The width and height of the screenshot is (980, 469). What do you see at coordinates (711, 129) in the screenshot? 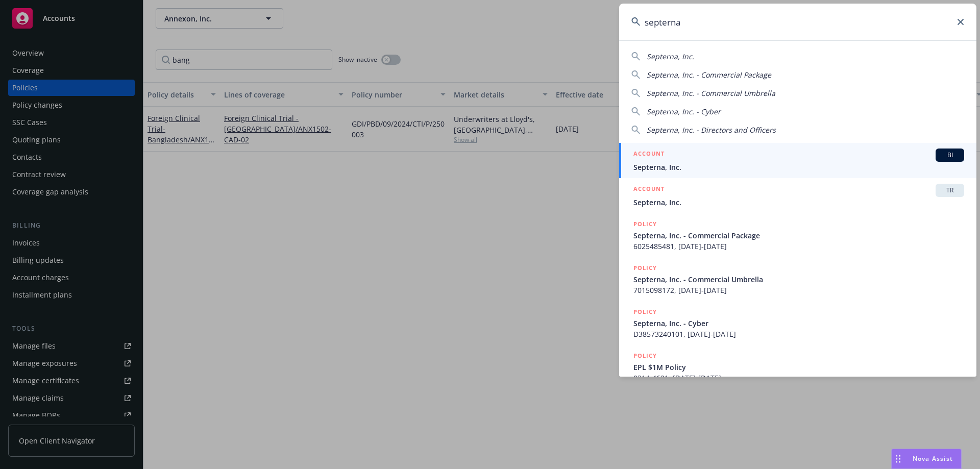
I see `span: Septerna, Inc. - Directors and Officers` at bounding box center [711, 129].